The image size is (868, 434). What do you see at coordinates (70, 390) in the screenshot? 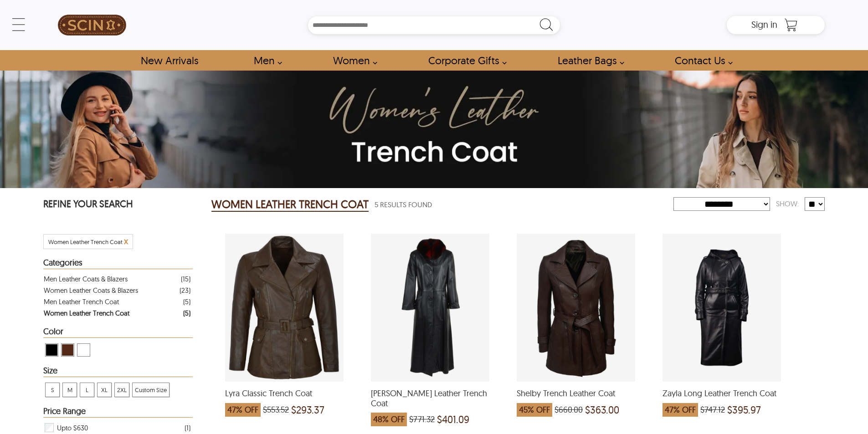
I see `span: M` at bounding box center [70, 390].